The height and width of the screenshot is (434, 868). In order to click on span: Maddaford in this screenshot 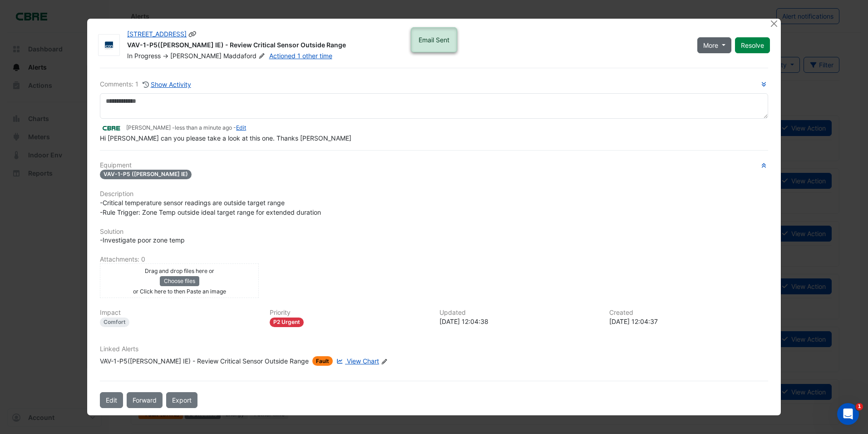, I will do `click(245, 56)`.